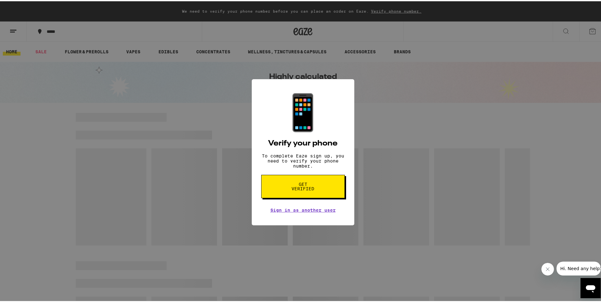 This screenshot has height=302, width=601. I want to click on button: Get verified, so click(303, 185).